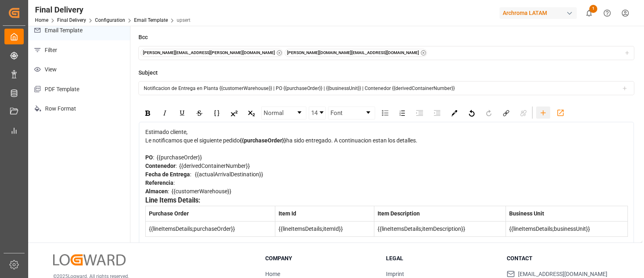 Image resolution: width=644 pixels, height=278 pixels. I want to click on div: rdw-list-control, so click(411, 113).